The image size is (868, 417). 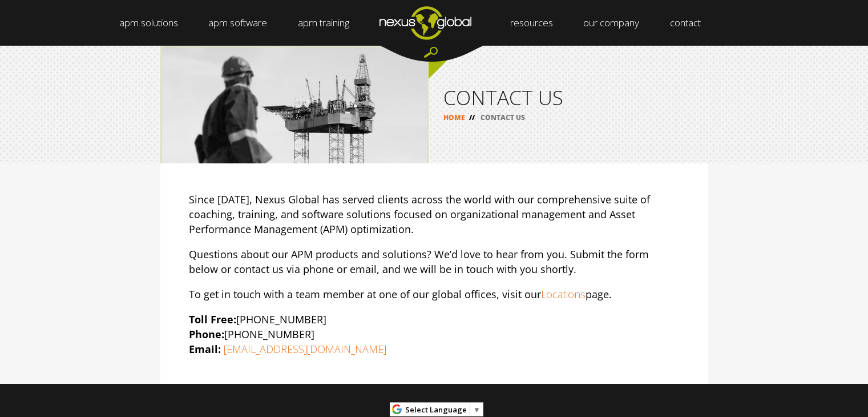 I want to click on strong: Toll Free:, so click(x=212, y=319).